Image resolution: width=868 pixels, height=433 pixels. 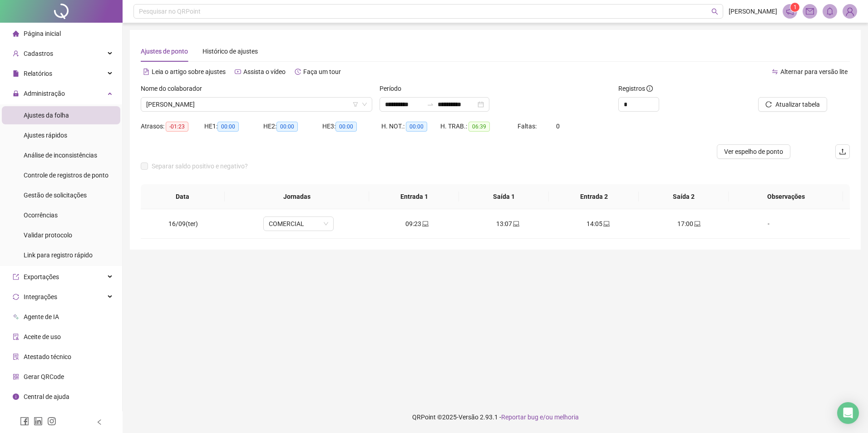 I want to click on label: Período, so click(x=393, y=89).